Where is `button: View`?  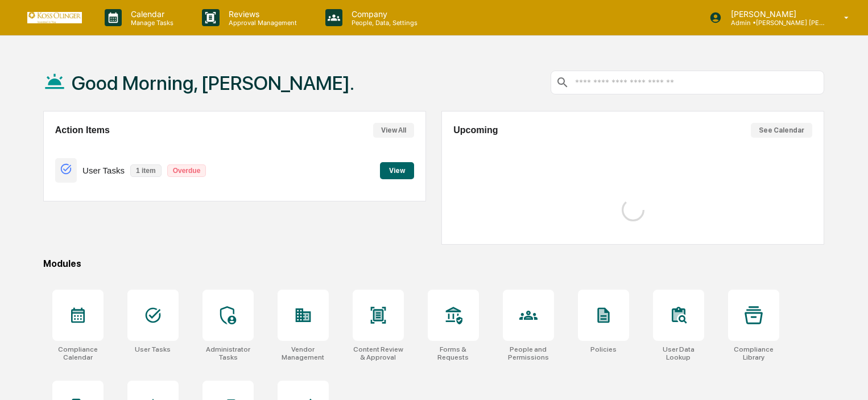 button: View is located at coordinates (397, 171).